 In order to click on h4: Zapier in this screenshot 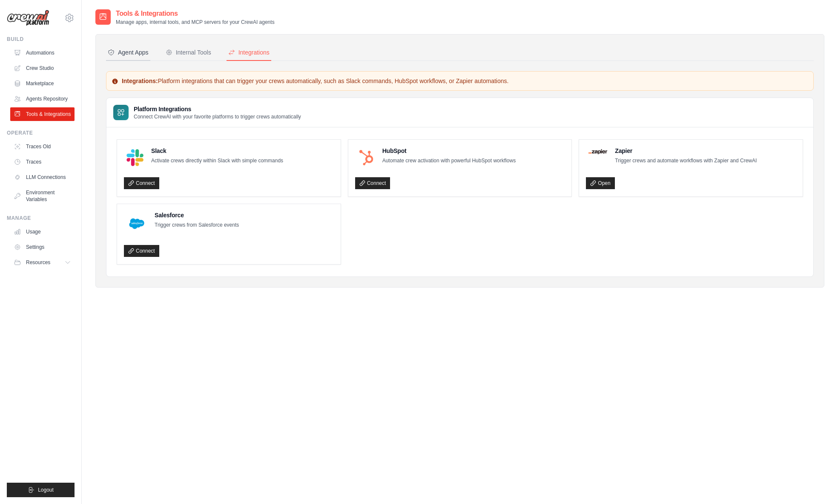, I will do `click(686, 151)`.